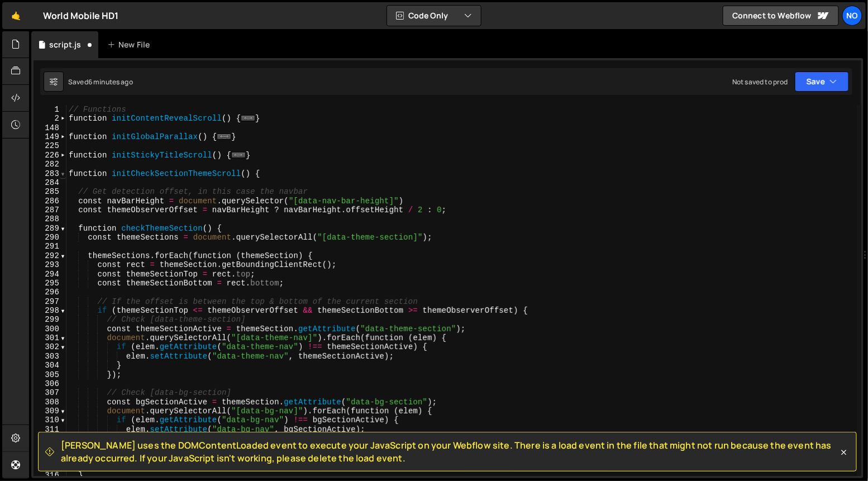 Image resolution: width=868 pixels, height=481 pixels. I want to click on div: 148, so click(50, 128).